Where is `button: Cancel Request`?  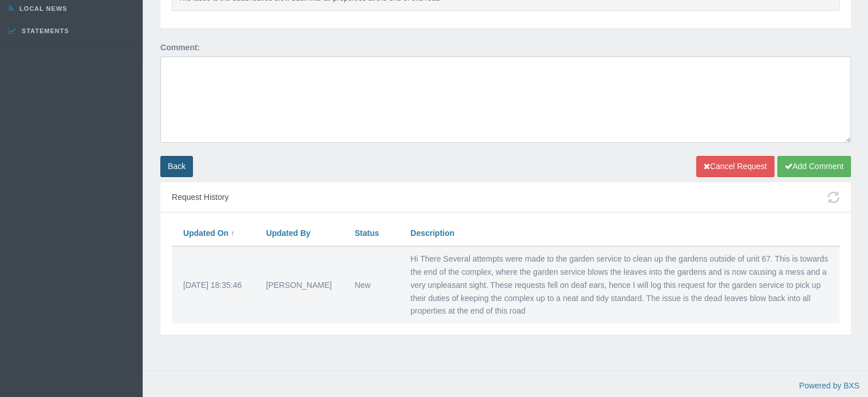 button: Cancel Request is located at coordinates (735, 166).